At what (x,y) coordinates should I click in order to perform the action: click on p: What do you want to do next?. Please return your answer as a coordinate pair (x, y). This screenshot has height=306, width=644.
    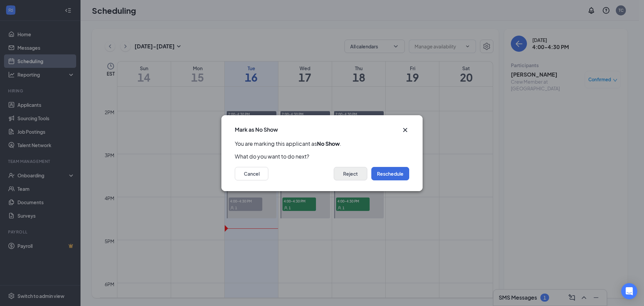
    Looking at the image, I should click on (322, 156).